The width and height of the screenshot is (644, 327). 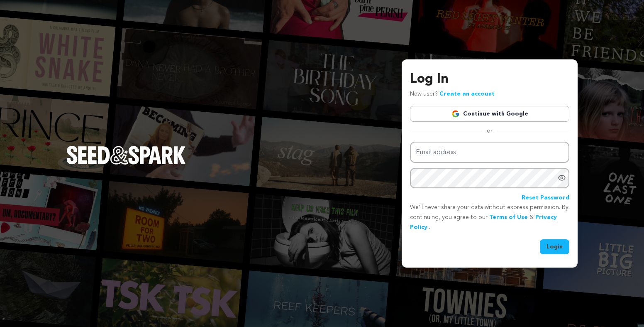 What do you see at coordinates (490, 114) in the screenshot?
I see `a: Continue with Google` at bounding box center [490, 114].